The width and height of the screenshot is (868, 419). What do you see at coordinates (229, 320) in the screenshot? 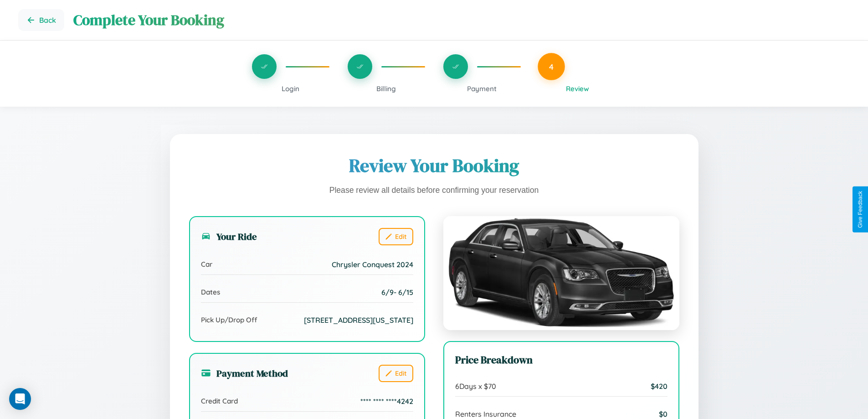
I see `span: Pick Up/Drop Off` at bounding box center [229, 320].